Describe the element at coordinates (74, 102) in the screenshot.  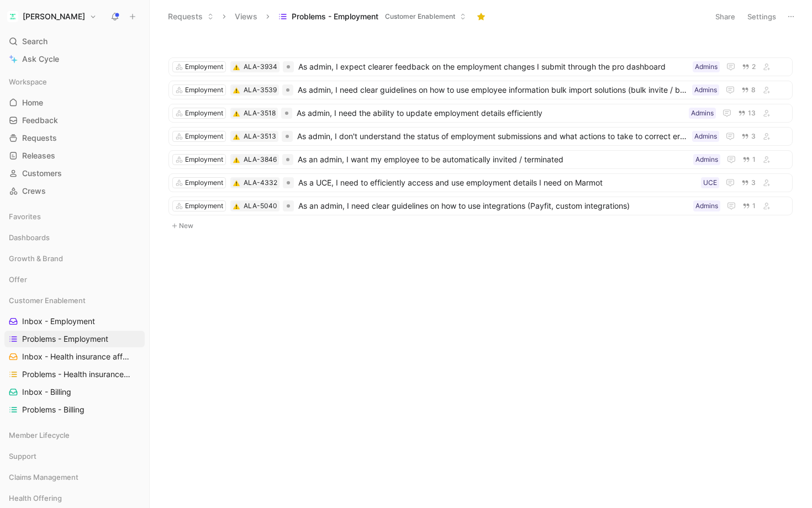
I see `a: Home` at that location.